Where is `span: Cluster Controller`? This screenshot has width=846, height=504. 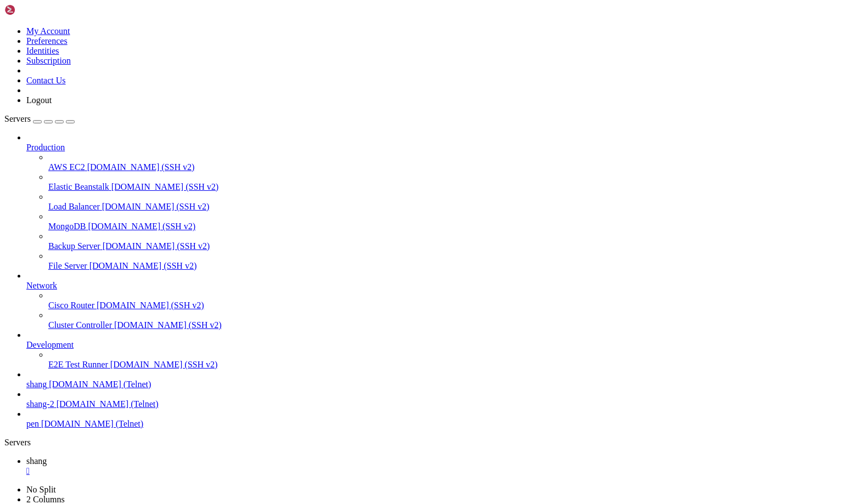
span: Cluster Controller is located at coordinates (80, 325).